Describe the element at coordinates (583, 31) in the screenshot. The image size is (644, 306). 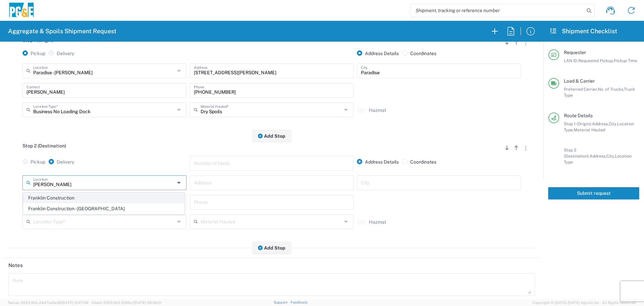
I see `h2: Shipment Checklist` at that location.